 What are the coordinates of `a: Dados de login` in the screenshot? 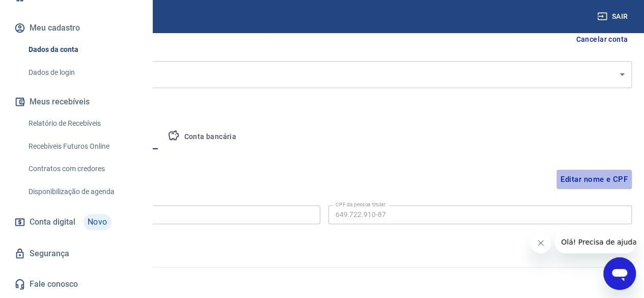 It's located at (82, 73).